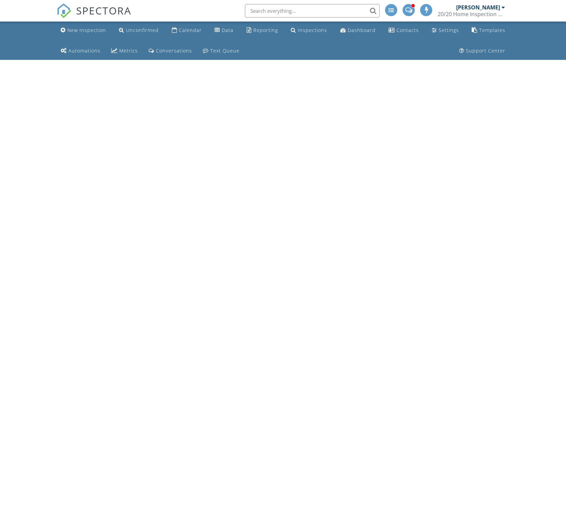 The width and height of the screenshot is (566, 520). Describe the element at coordinates (139, 30) in the screenshot. I see `a: Unconfirmed` at that location.